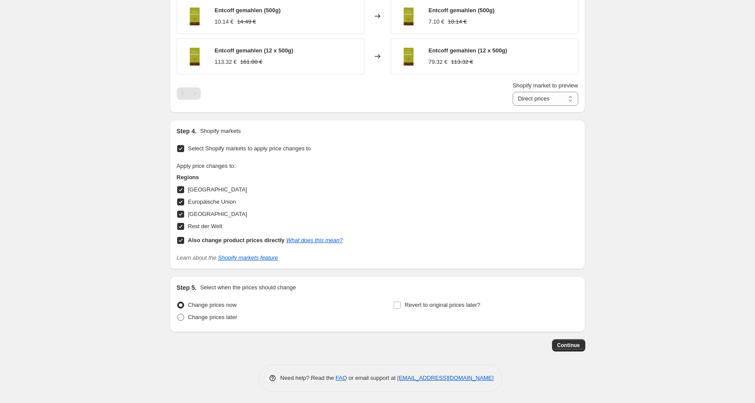 The width and height of the screenshot is (755, 403). What do you see at coordinates (205, 226) in the screenshot?
I see `span: Rest der Welt` at bounding box center [205, 226].